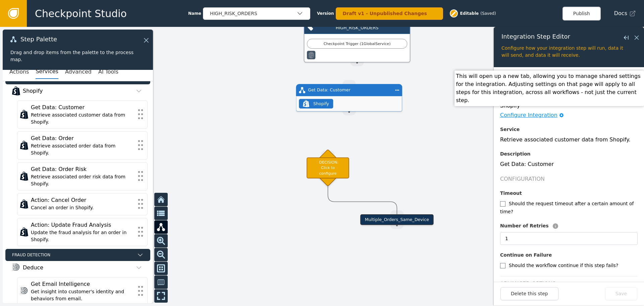 This screenshot has height=306, width=644. I want to click on div: Get Data: Order, so click(82, 138).